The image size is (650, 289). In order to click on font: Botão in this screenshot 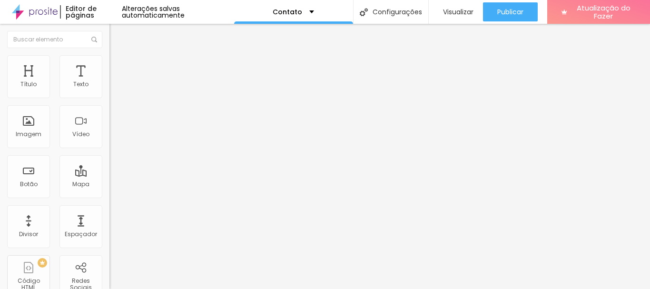, I will do `click(29, 184)`.